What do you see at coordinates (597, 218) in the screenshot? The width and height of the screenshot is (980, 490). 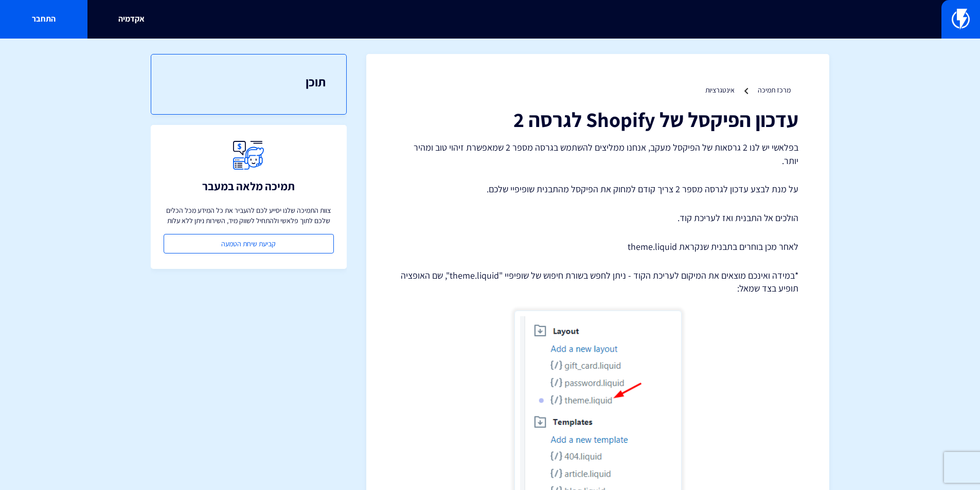 I see `p: הולכים אל התבנית ואז לעריכת קוד.` at bounding box center [597, 218].